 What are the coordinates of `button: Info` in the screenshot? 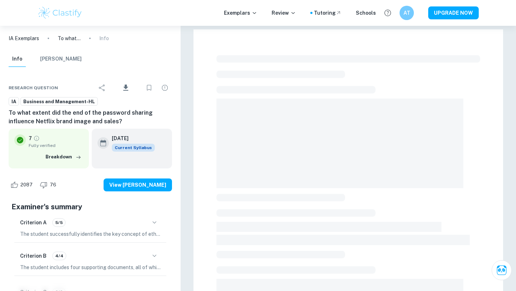 It's located at (17, 59).